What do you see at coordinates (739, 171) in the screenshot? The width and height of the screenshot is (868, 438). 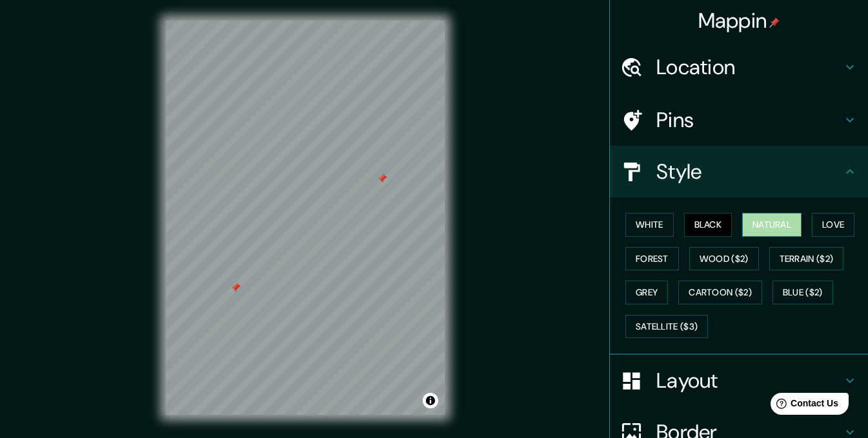 I see `div: Style` at bounding box center [739, 171].